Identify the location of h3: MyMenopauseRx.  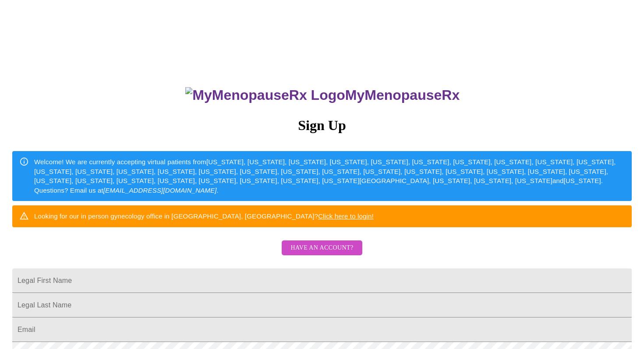
(323, 95).